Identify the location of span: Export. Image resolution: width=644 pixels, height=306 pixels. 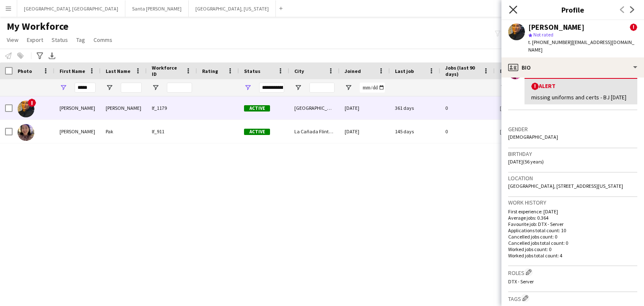
(35, 40).